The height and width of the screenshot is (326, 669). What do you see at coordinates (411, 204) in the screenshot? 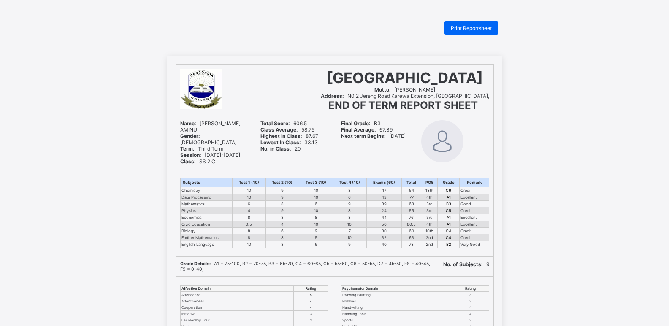
I see `td: 68` at bounding box center [411, 204].